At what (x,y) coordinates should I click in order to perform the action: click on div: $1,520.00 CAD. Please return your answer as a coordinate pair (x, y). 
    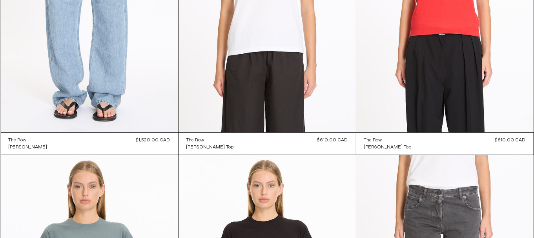
    Looking at the image, I should click on (153, 140).